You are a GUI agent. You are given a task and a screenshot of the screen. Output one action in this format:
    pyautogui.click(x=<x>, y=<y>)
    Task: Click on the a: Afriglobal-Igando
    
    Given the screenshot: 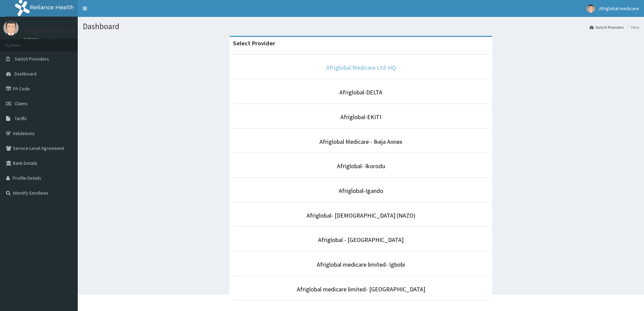 What is the action you would take?
    pyautogui.click(x=361, y=190)
    